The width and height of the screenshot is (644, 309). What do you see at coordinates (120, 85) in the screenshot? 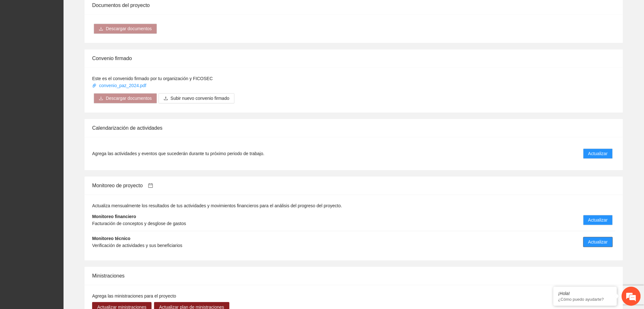
I see `a: convenio_paz_2024.pdf` at bounding box center [120, 85].